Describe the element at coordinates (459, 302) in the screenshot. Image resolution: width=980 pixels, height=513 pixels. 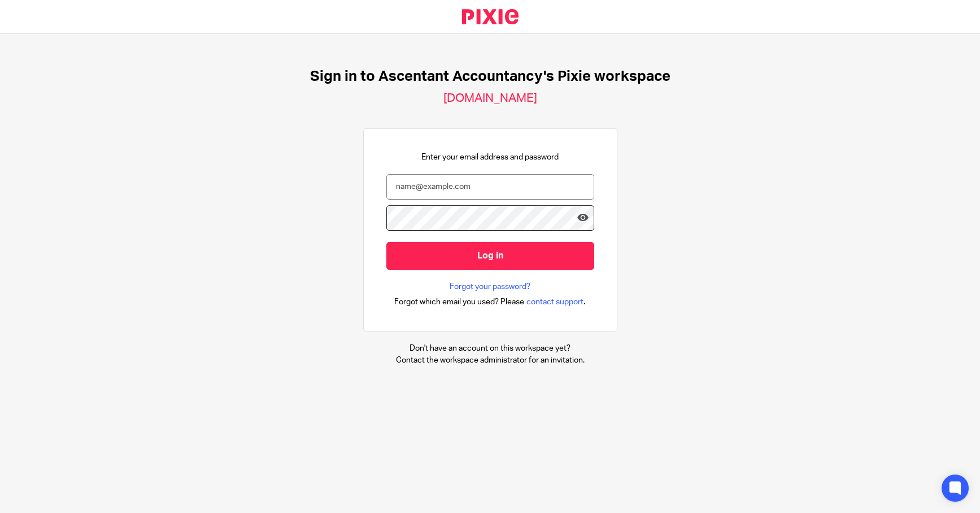
I see `span: Forgot which email you used? Please` at that location.